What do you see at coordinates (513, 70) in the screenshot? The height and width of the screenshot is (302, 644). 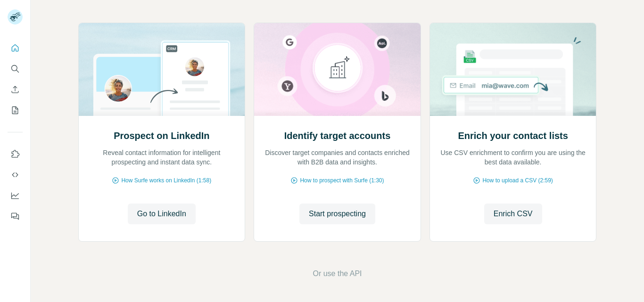 I see `img: Enrich your contact lists` at bounding box center [513, 70].